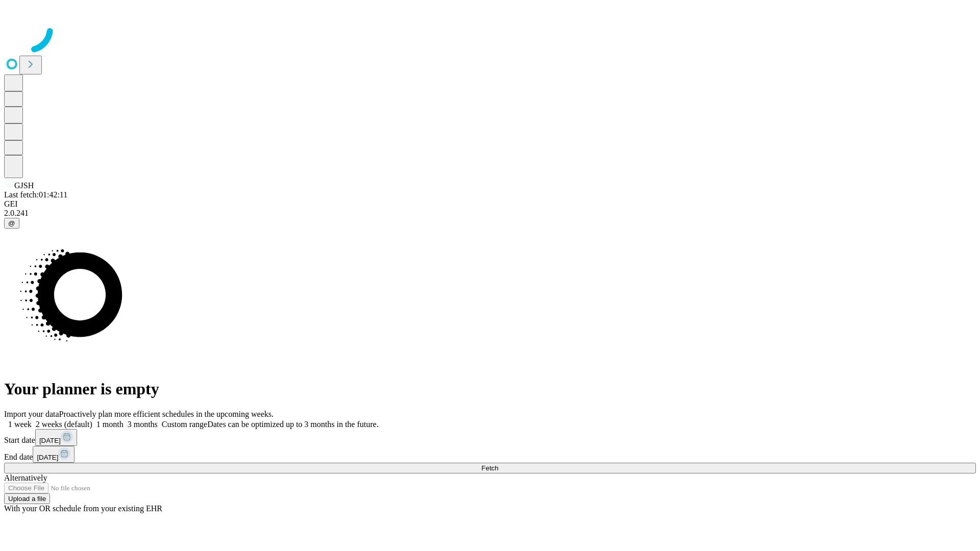  Describe the element at coordinates (35, 195) in the screenshot. I see `span: Last fetch: 01:42:11` at that location.